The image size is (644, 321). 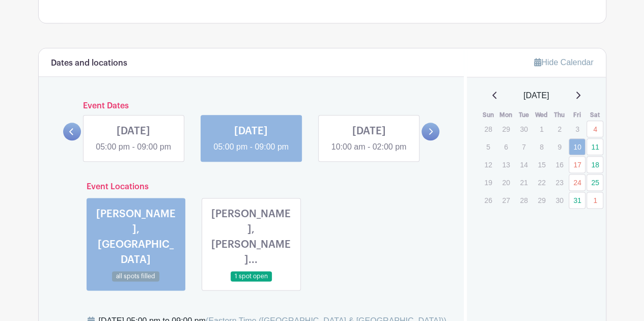 I want to click on th: Fri, so click(x=576, y=115).